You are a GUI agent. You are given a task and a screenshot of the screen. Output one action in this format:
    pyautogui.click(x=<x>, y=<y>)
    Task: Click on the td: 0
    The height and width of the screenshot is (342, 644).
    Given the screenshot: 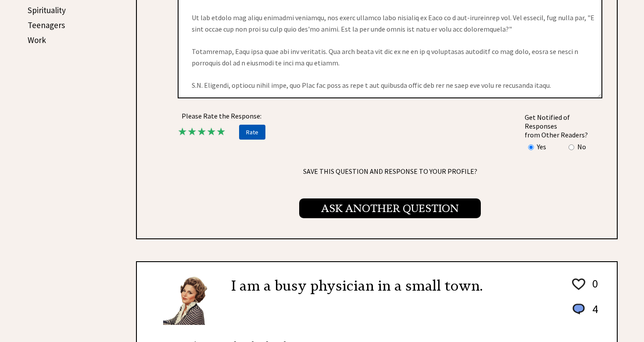 What is the action you would take?
    pyautogui.click(x=593, y=288)
    